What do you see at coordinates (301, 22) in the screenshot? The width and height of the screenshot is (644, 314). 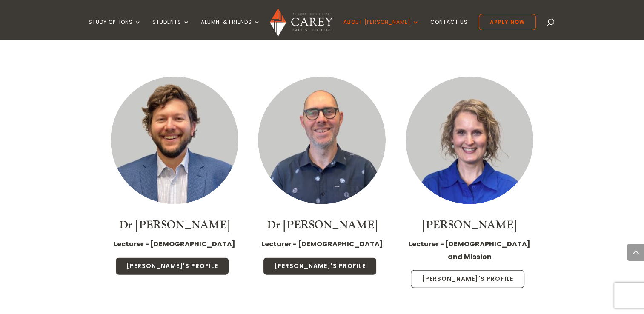 I see `img: Carey Baptist College` at bounding box center [301, 22].